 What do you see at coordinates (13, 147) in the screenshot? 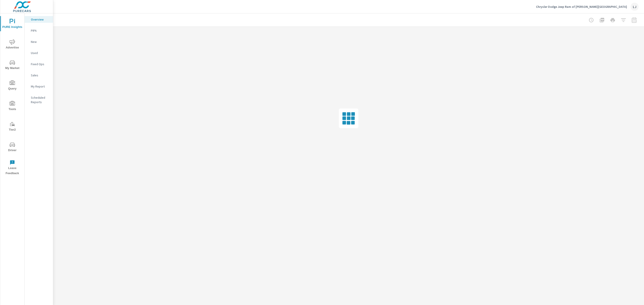
I see `span: Driver` at bounding box center [13, 147].